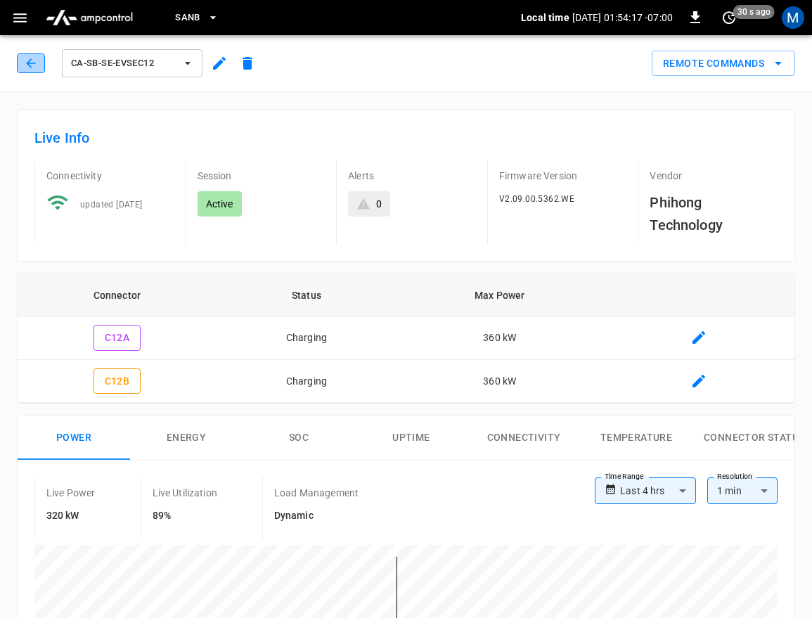  Describe the element at coordinates (563, 176) in the screenshot. I see `p: Firmware Version` at that location.